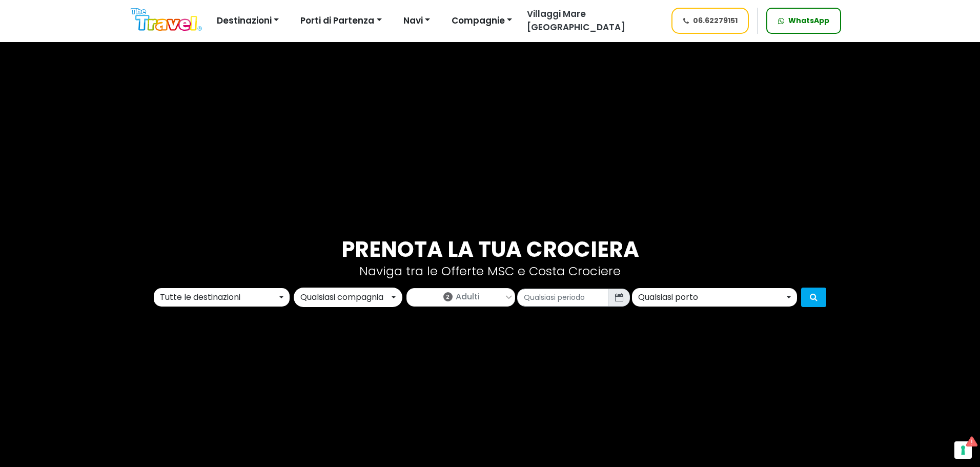 Image resolution: width=980 pixels, height=467 pixels. Describe the element at coordinates (467, 296) in the screenshot. I see `span: Adulti` at that location.